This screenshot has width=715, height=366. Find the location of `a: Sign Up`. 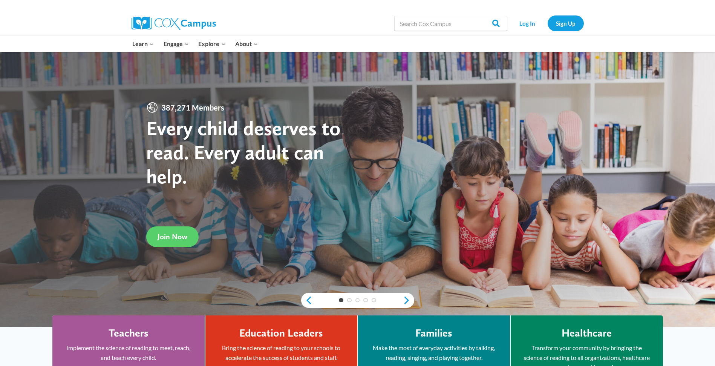

a: Sign Up is located at coordinates (566, 23).